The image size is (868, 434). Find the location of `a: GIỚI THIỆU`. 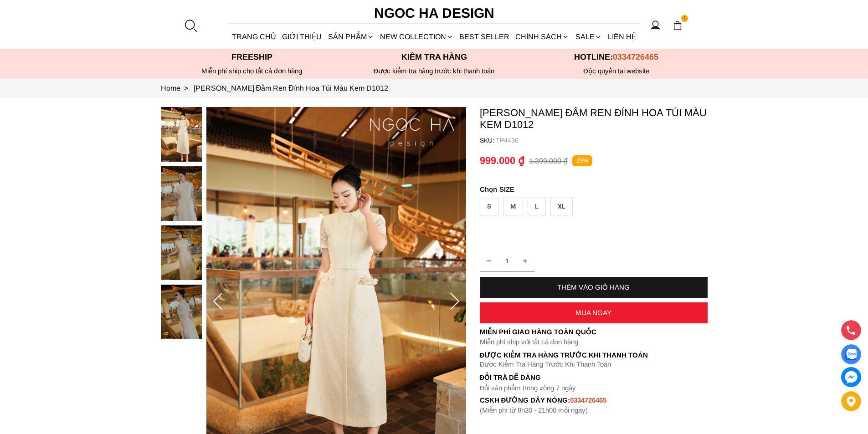

a: GIỚI THIỆU is located at coordinates (302, 36).